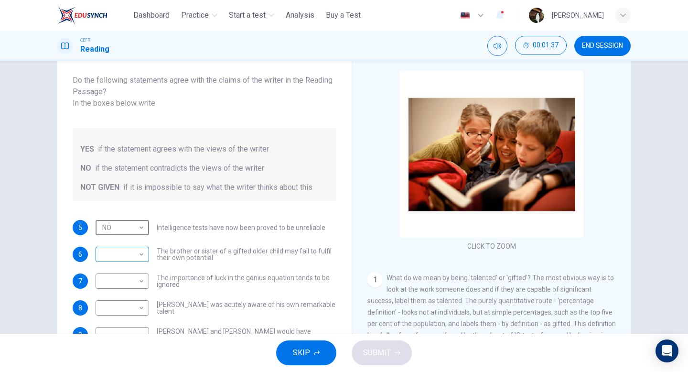 Image resolution: width=688 pixels, height=372 pixels. I want to click on img: en, so click(465, 15).